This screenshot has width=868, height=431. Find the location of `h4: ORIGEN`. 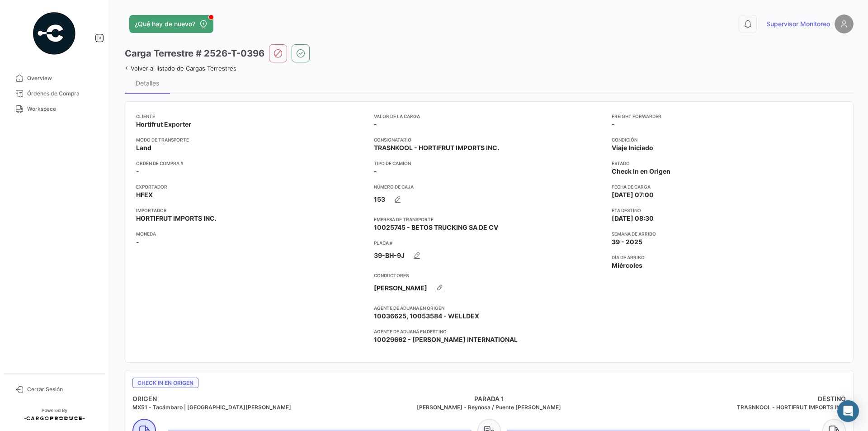

h4: ORIGEN is located at coordinates (251, 399).